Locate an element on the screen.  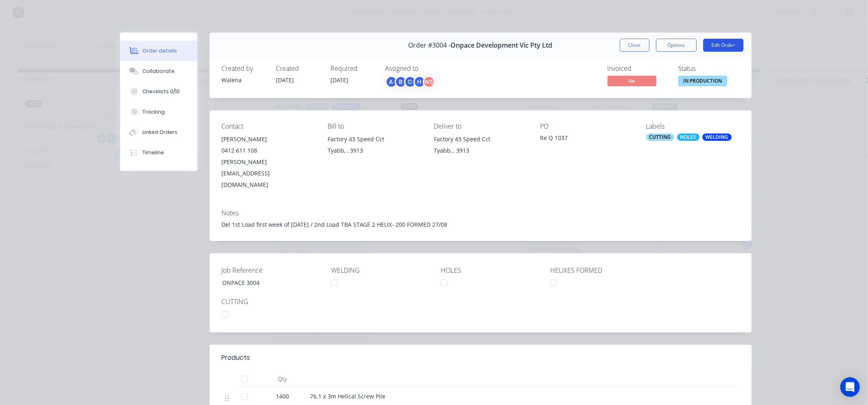
button: IN PRODUCTION is located at coordinates (703, 82).